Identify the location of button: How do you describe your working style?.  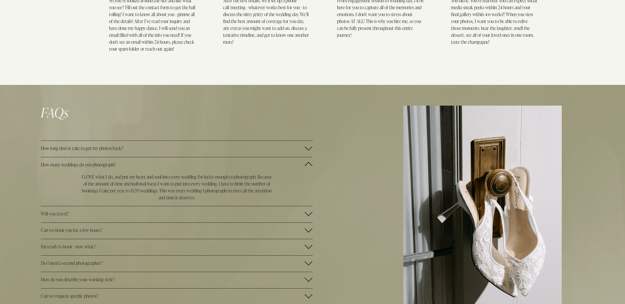
(177, 280).